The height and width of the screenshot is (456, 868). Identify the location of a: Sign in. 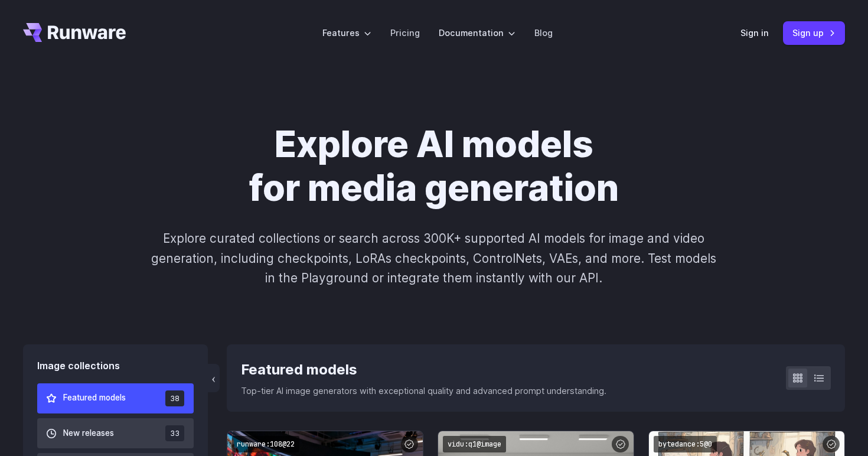
(755, 33).